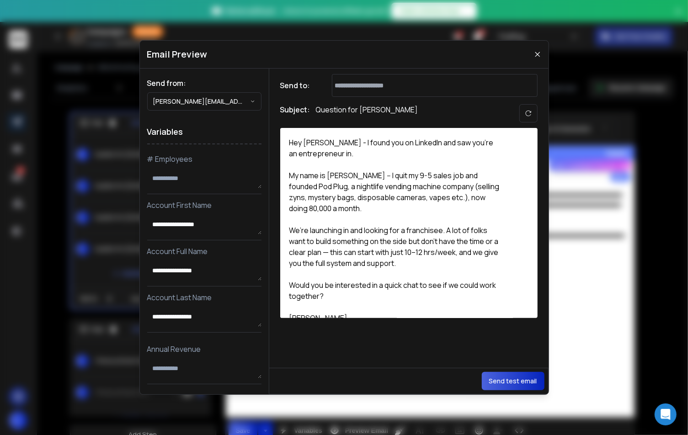 This screenshot has width=688, height=435. Describe the element at coordinates (204, 205) in the screenshot. I see `p: Account First Name` at that location.